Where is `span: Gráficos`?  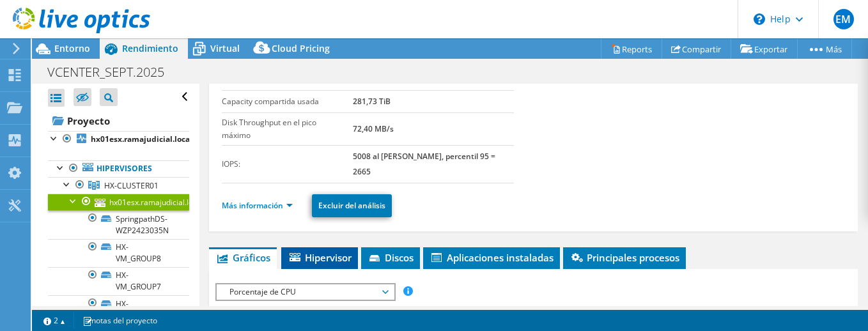 span: Gráficos is located at coordinates (243, 258).